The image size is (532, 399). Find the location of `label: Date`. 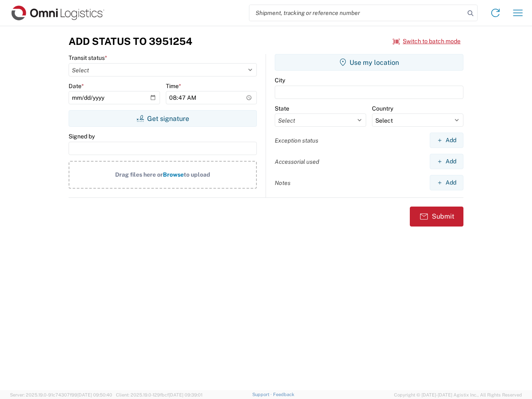

label: Date is located at coordinates (76, 86).